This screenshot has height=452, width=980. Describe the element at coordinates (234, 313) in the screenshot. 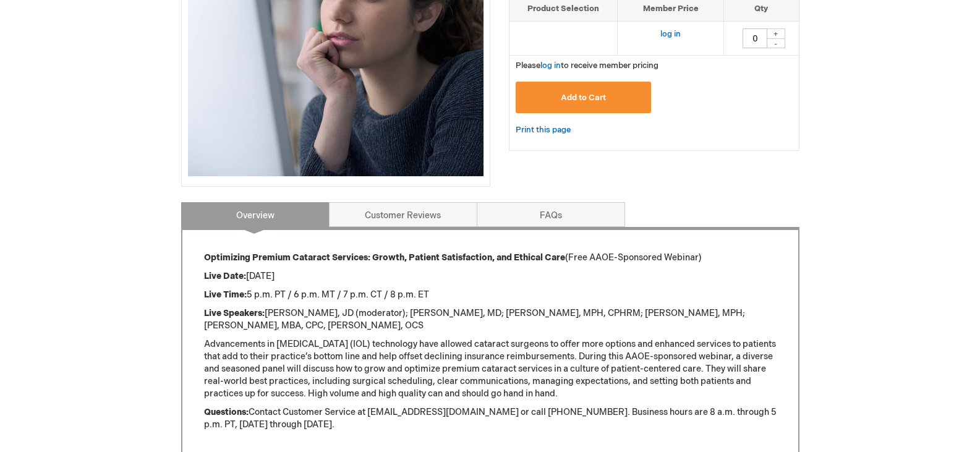

I see `strong: Live Speakers:` at that location.